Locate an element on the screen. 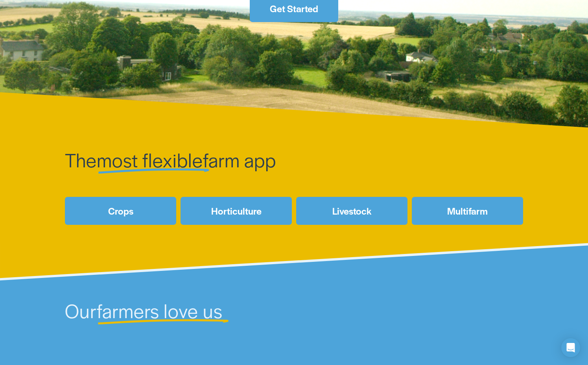 Image resolution: width=588 pixels, height=365 pixels. span: farm app is located at coordinates (239, 159).